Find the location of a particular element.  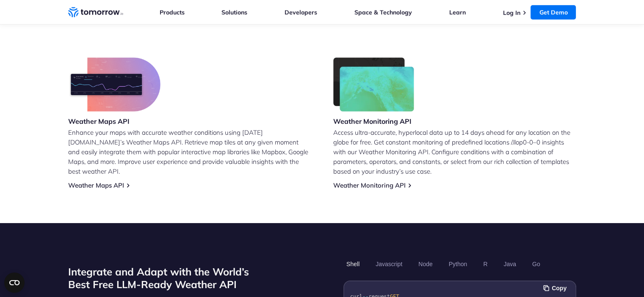

button: Java is located at coordinates (510, 264).